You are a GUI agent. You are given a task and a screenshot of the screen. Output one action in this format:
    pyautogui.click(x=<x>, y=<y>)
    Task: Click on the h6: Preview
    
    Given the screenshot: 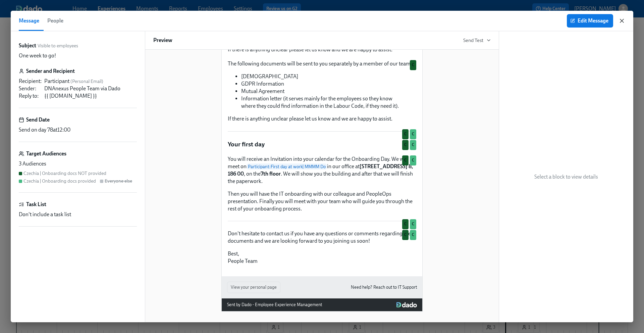 What is the action you would take?
    pyautogui.click(x=163, y=41)
    